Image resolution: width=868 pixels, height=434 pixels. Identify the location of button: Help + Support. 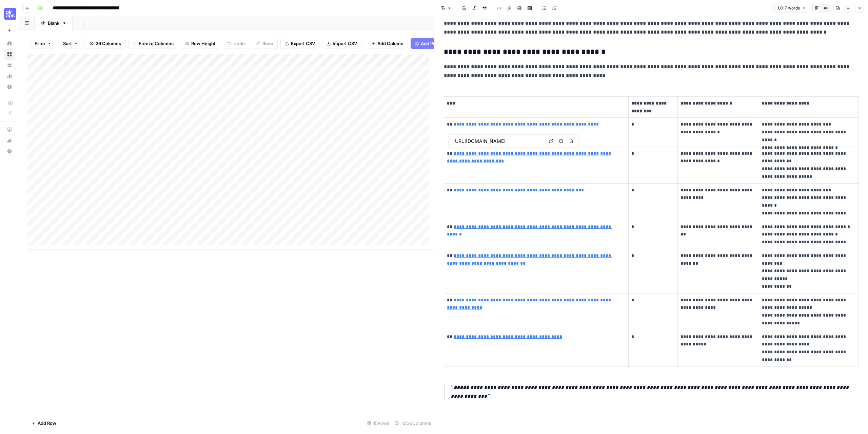
(10, 151).